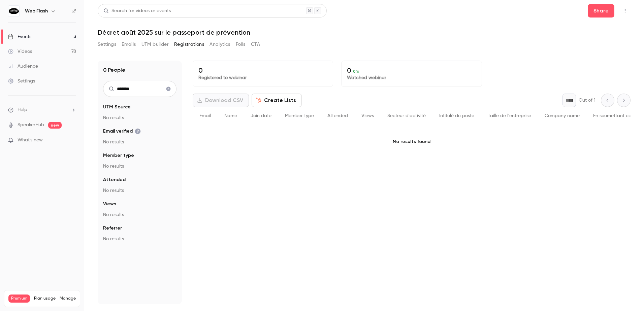  I want to click on button: Emails, so click(129, 44).